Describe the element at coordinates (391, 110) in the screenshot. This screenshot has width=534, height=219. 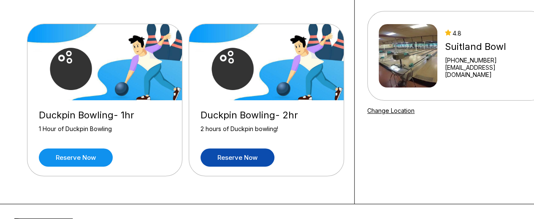
I see `a: Change Location` at that location.